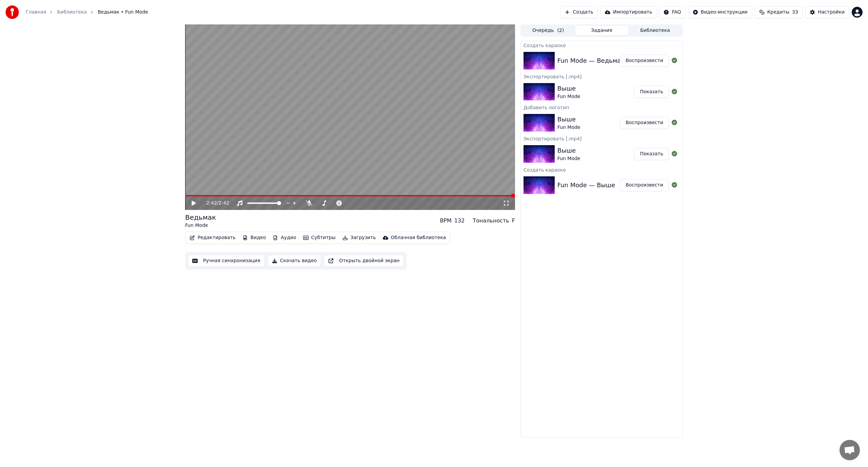 The image size is (868, 467). I want to click on nav: breadcrumb, so click(86, 12).